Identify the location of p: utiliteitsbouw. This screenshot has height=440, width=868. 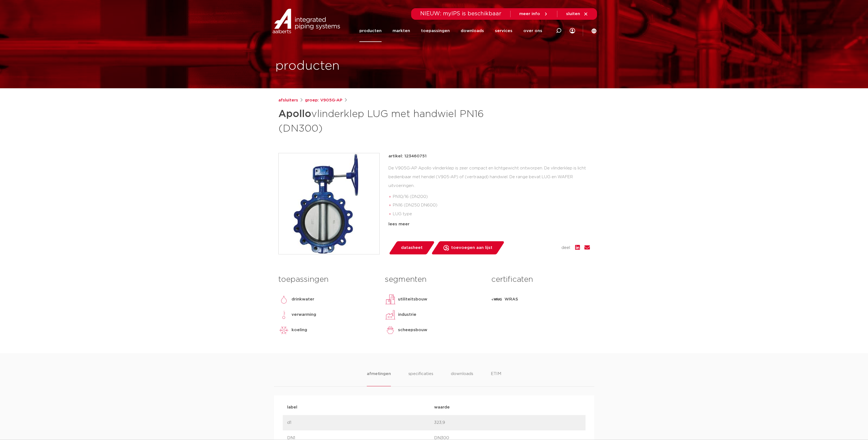
(412, 299).